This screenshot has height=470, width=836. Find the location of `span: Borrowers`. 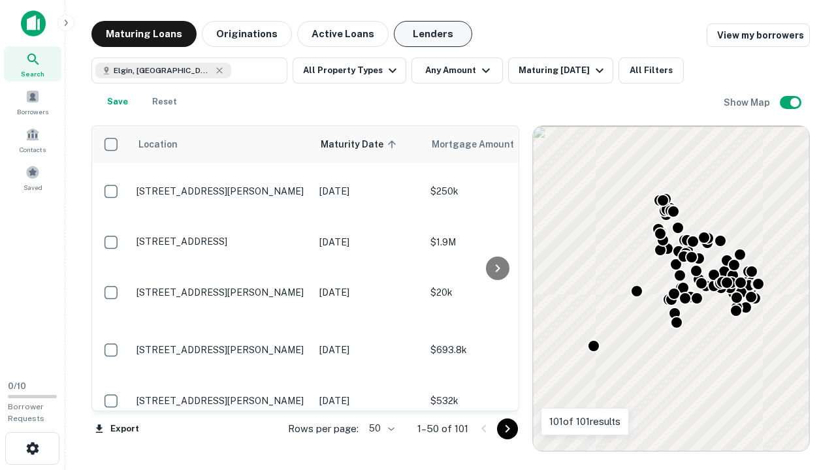

span: Borrowers is located at coordinates (33, 112).